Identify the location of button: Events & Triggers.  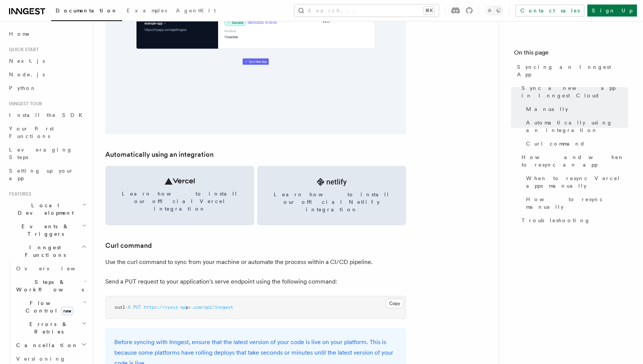
(47, 230).